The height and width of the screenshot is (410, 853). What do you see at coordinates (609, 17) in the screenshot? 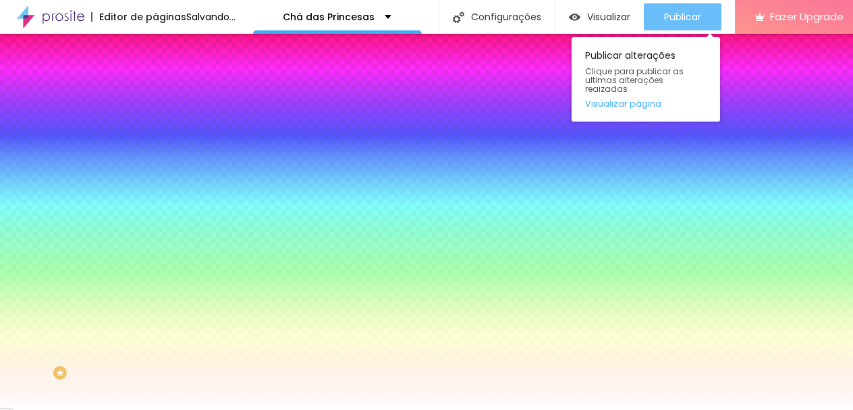
I see `span: Visualizar` at bounding box center [609, 17].